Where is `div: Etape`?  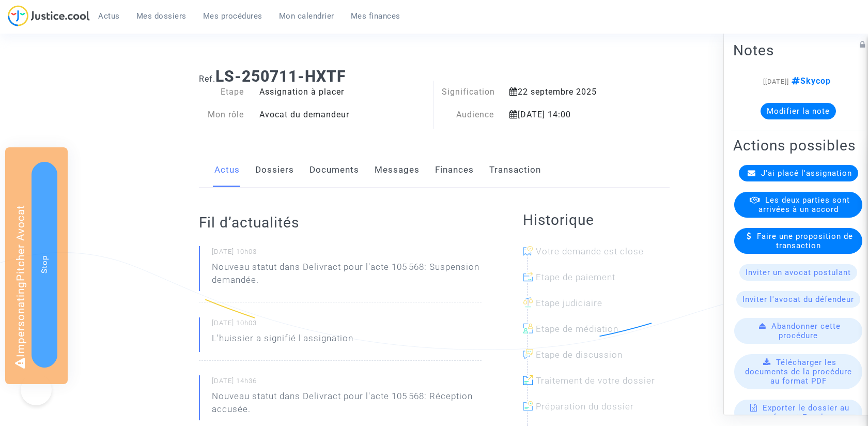
div: Etape is located at coordinates (222, 92).